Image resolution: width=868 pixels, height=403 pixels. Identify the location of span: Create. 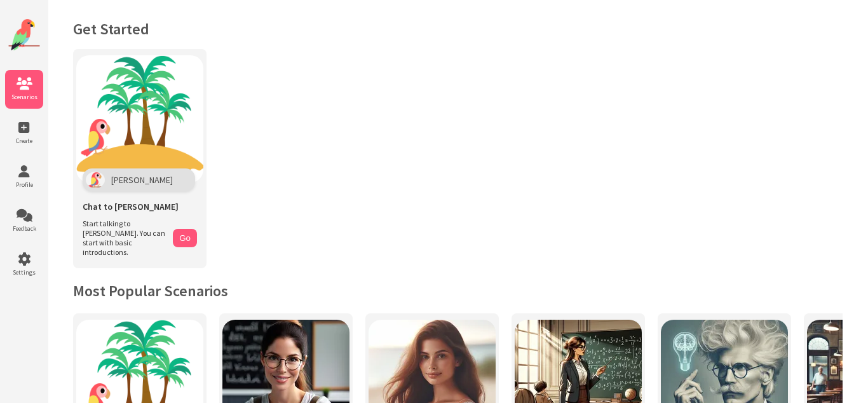
(24, 140).